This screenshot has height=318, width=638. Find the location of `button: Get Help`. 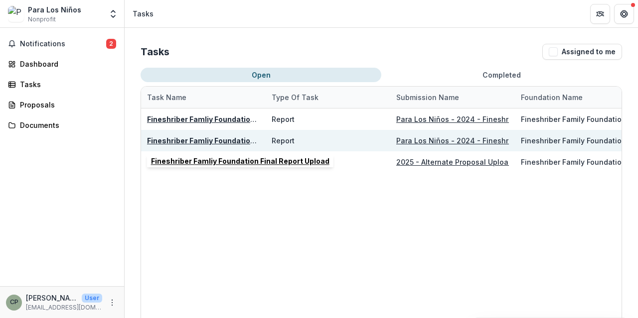

button: Get Help is located at coordinates (624, 14).